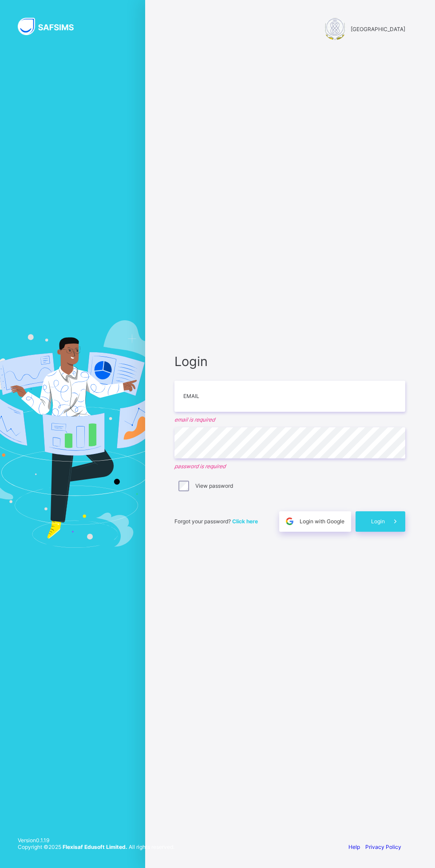  I want to click on span: Copyright © 2025 All rights reserved., so click(96, 846).